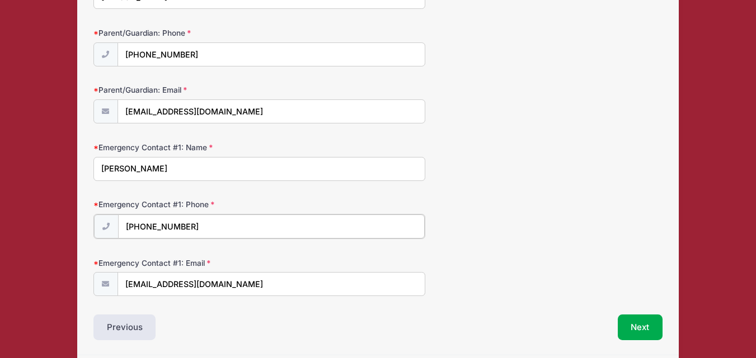  Describe the element at coordinates (640, 328) in the screenshot. I see `button: Next` at that location.